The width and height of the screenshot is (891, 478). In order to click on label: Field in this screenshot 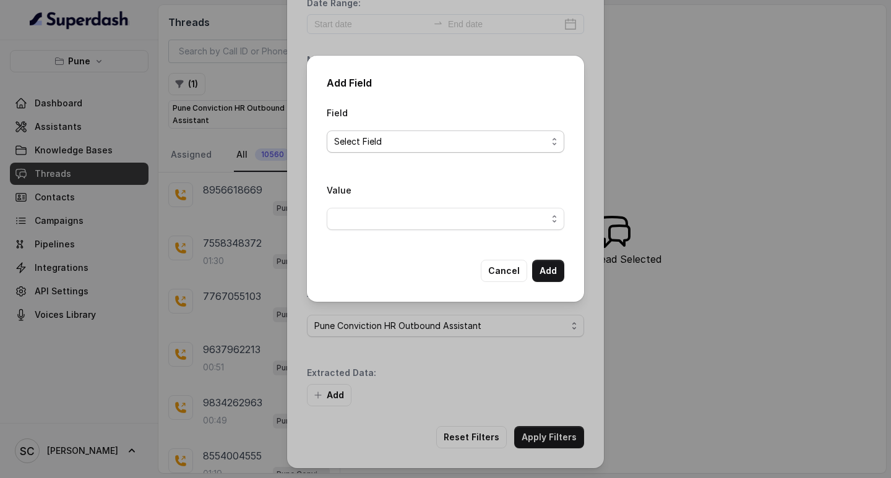, I will do `click(337, 113)`.